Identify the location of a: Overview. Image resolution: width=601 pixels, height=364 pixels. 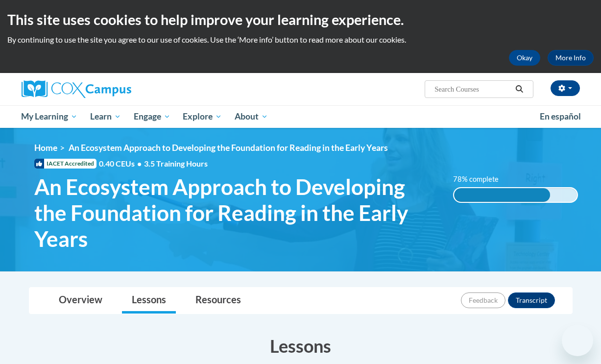
(80, 300).